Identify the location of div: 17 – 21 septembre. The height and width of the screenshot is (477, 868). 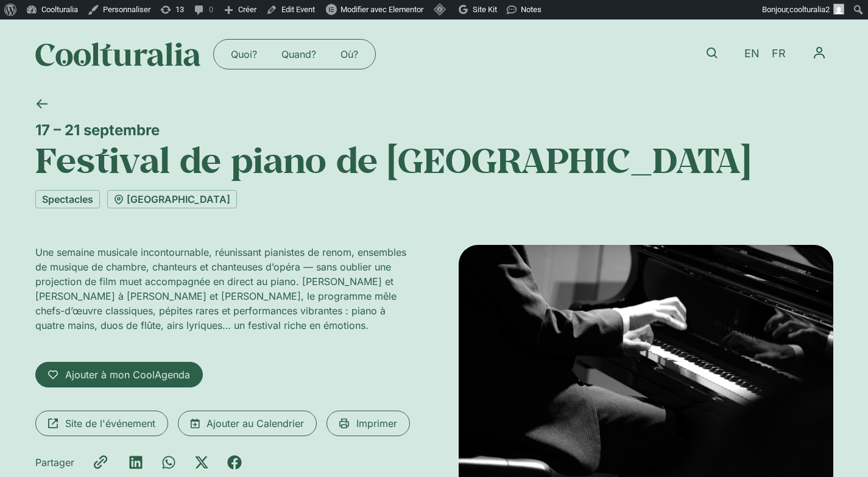
(434, 129).